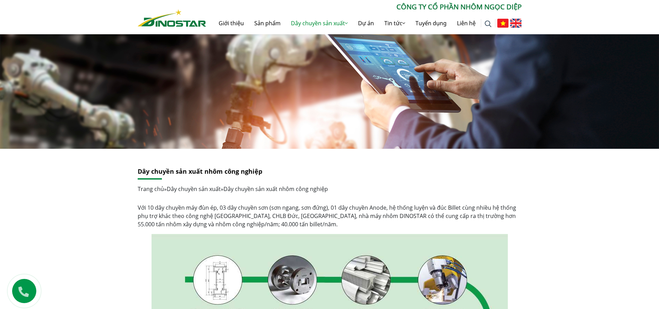 Image resolution: width=659 pixels, height=309 pixels. I want to click on a: Trang chủ, so click(151, 189).